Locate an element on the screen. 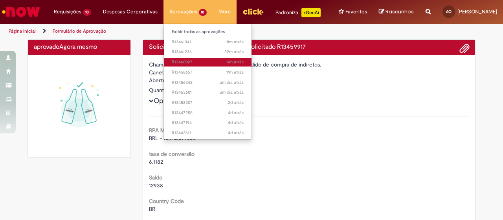 The height and width of the screenshot is (220, 503). a: Formulário de Aprovação is located at coordinates (79, 31).